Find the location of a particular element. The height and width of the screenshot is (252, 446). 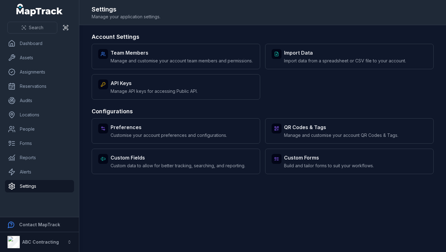

a: Audits is located at coordinates (39, 100).